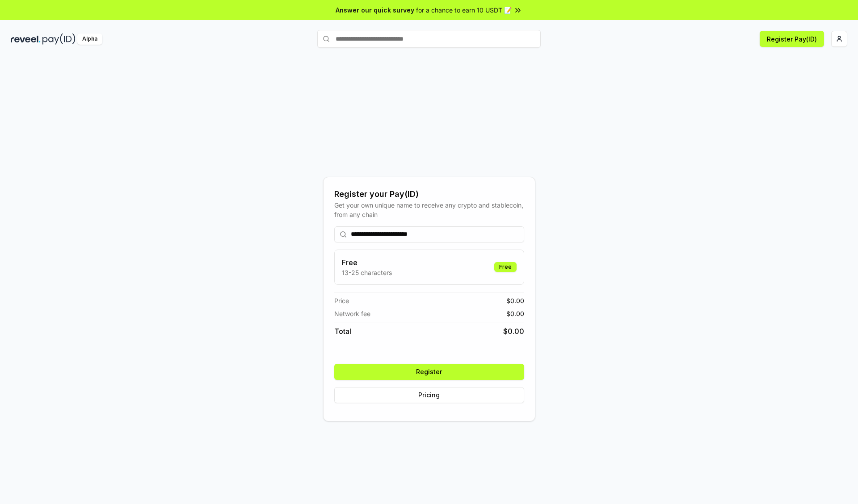 The width and height of the screenshot is (858, 504). What do you see at coordinates (342, 300) in the screenshot?
I see `span: Price` at bounding box center [342, 300].